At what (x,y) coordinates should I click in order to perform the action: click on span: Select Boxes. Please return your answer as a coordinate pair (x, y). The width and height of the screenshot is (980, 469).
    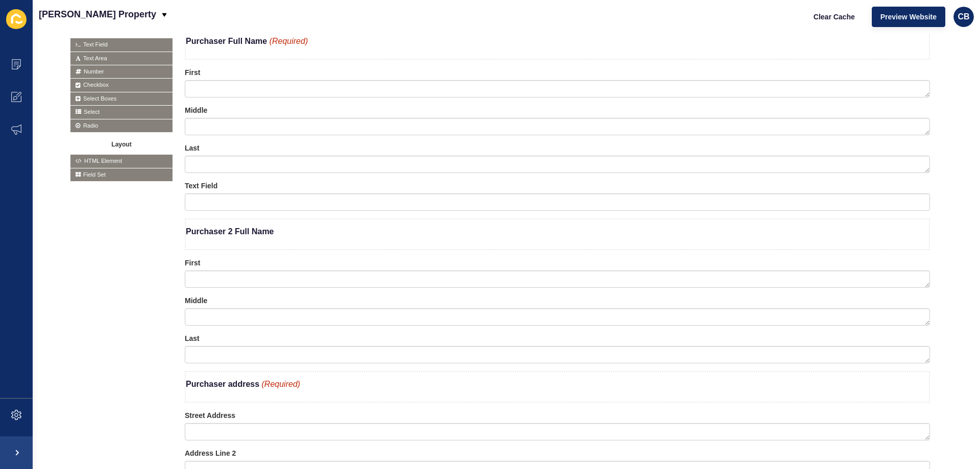
    Looking at the image, I should click on (121, 99).